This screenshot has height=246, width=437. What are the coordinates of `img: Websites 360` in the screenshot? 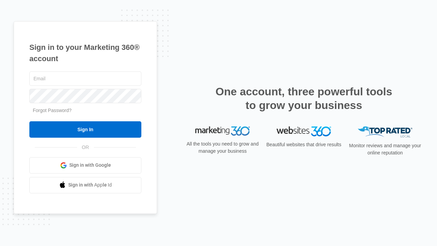 It's located at (304, 131).